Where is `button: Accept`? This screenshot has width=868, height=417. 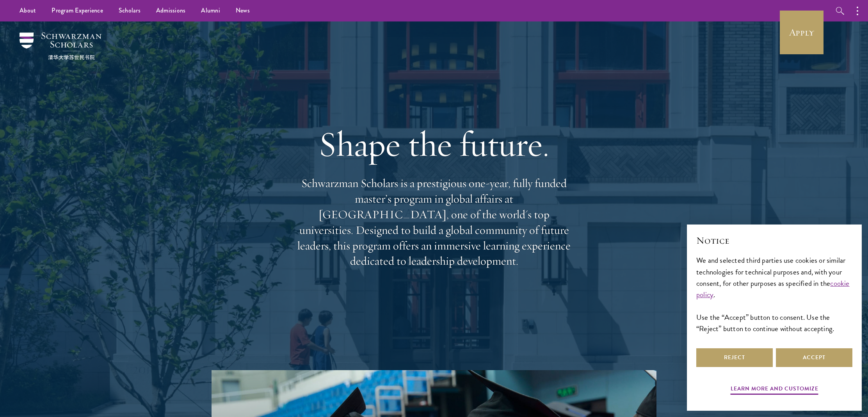
button: Accept is located at coordinates (814, 358).